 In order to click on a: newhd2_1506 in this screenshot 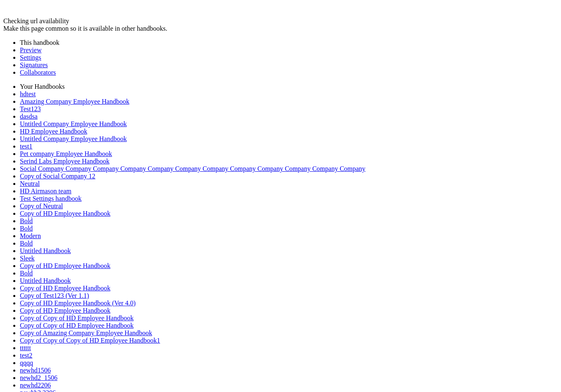, I will do `click(38, 378)`.